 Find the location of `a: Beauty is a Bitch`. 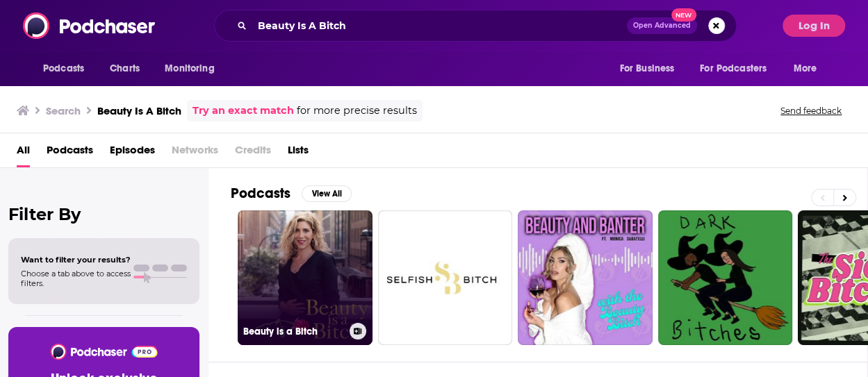

a: Beauty is a Bitch is located at coordinates (305, 278).